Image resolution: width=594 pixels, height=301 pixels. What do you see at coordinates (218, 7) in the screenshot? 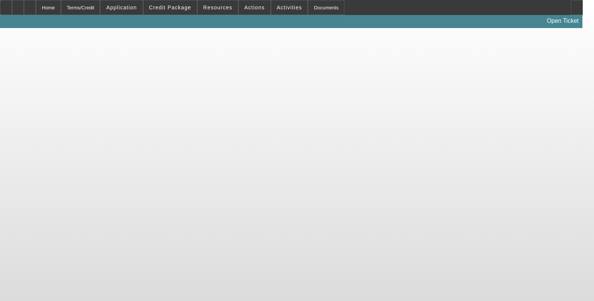
I see `button: Resources` at bounding box center [218, 7].